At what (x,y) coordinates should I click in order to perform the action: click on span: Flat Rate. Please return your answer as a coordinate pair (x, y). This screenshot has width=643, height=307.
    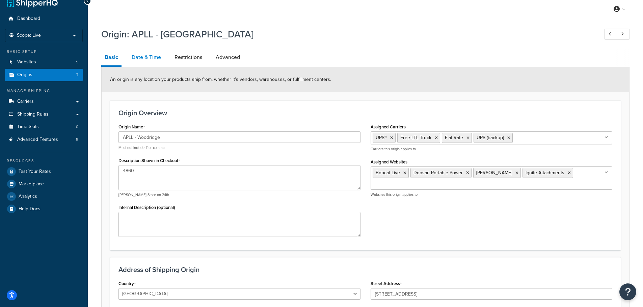
    Looking at the image, I should click on (454, 138).